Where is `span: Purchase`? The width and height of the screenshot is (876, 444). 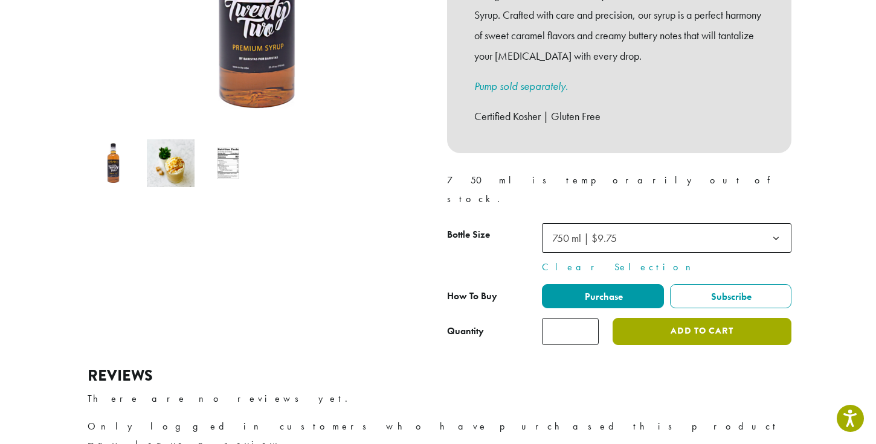
span: Purchase is located at coordinates (603, 297).